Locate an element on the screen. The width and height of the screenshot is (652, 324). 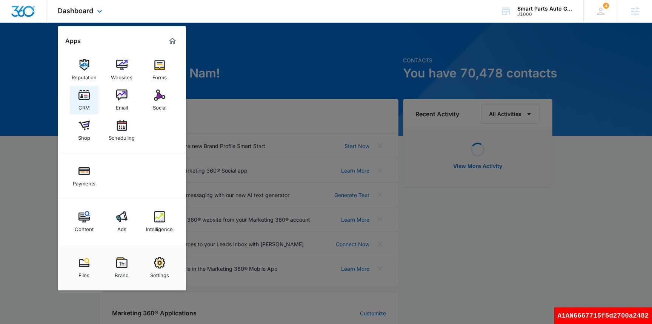
a: Ads is located at coordinates (122, 222).